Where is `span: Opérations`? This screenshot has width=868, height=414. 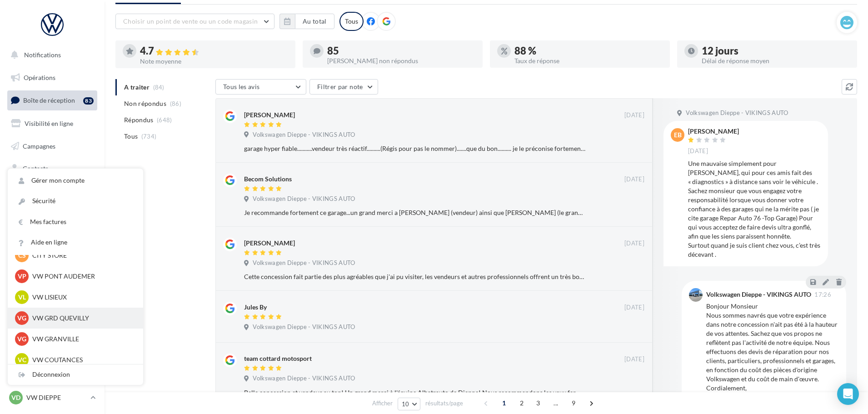
span: Opérations is located at coordinates (40, 77).